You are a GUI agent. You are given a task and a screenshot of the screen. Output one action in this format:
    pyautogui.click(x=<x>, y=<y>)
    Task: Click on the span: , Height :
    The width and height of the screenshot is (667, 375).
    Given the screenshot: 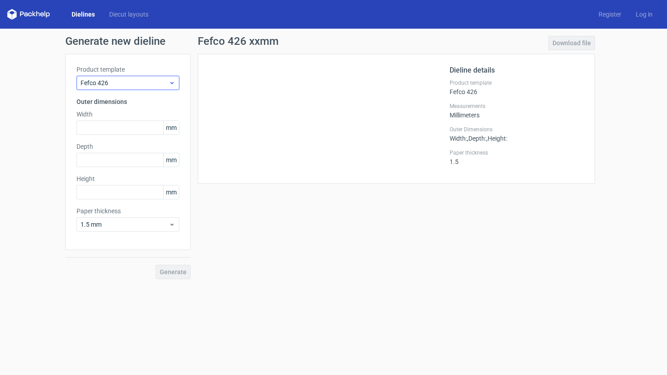 What is the action you would take?
    pyautogui.click(x=497, y=138)
    